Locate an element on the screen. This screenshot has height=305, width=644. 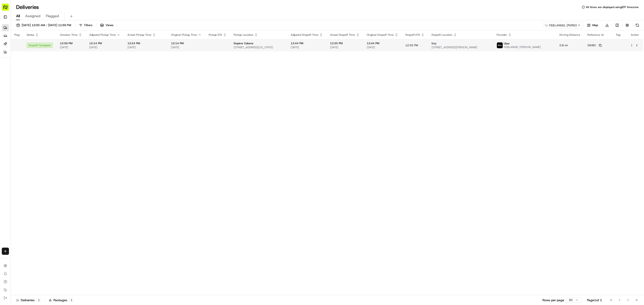
div: Start new chat is located at coordinates (46, 45).